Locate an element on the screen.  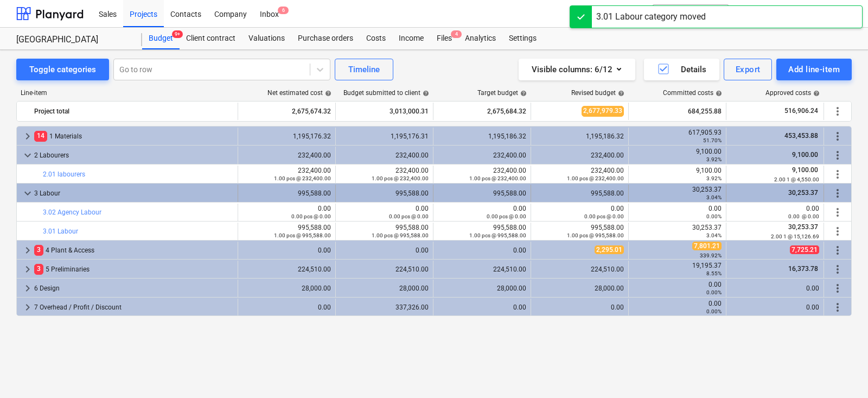
button: Timeline is located at coordinates (364, 70).